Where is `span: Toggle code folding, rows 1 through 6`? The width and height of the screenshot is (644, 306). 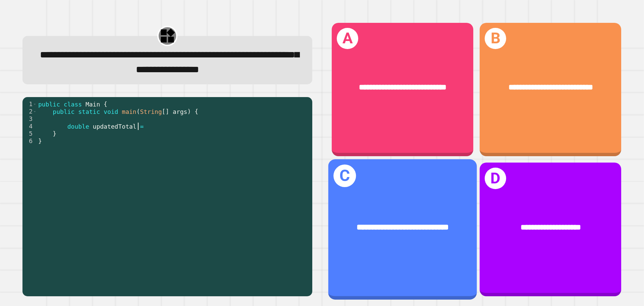
span: Toggle code folding, rows 1 through 6 is located at coordinates (35, 104).